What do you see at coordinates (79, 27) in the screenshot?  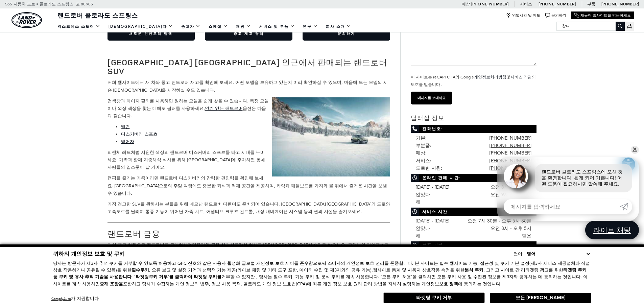 I see `a: 익스프레스 스토어` at bounding box center [79, 27].